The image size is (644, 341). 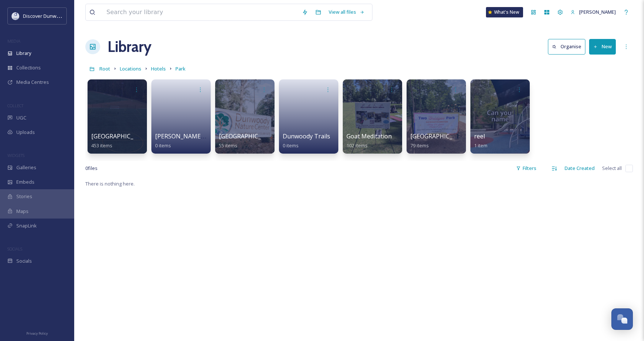 What do you see at coordinates (369, 141) in the screenshot?
I see `a: Goat Meditation102 items` at bounding box center [369, 141].